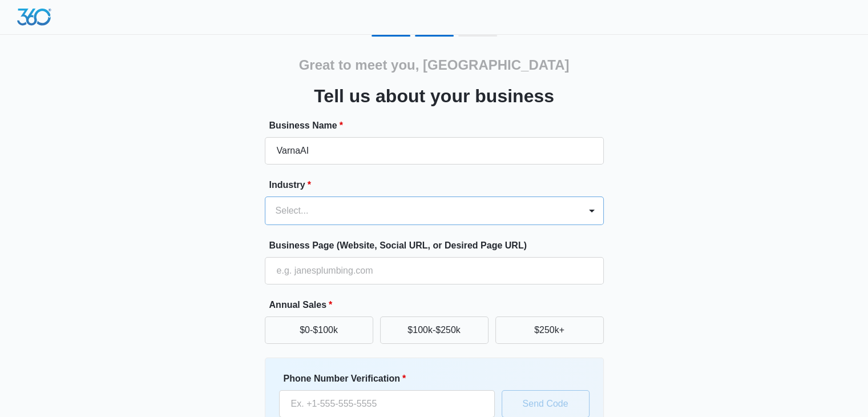 The image size is (868, 417). What do you see at coordinates (434, 330) in the screenshot?
I see `button: $100k-$250k` at bounding box center [434, 330].